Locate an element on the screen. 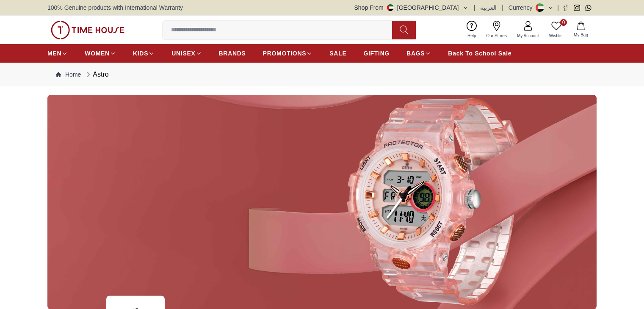  span: 0 is located at coordinates (563, 23).